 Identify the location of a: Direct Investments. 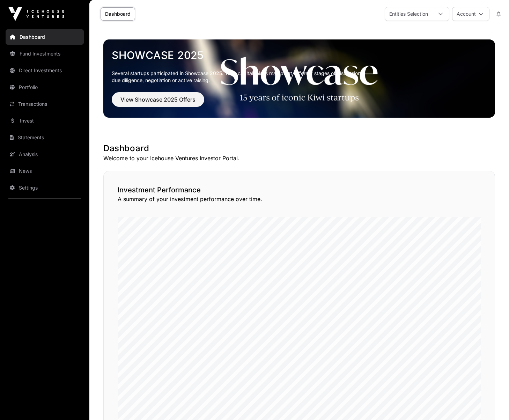
(45, 70).